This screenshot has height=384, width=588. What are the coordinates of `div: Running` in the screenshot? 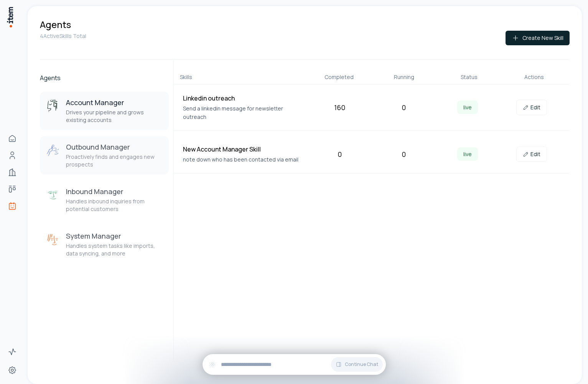 It's located at (404, 77).